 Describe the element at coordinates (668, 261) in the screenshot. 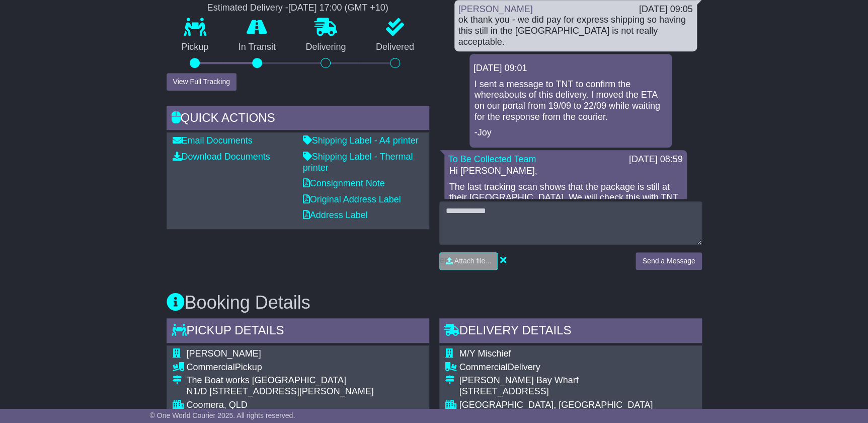

I see `button: Send a Message` at that location.